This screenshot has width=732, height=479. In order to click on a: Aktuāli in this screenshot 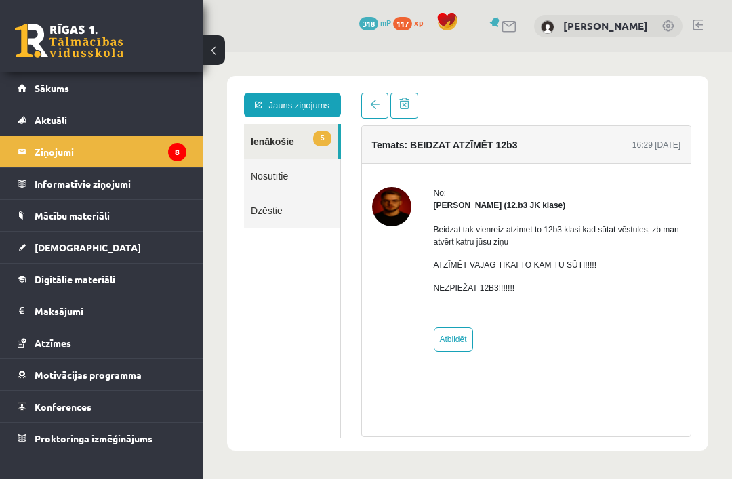, I will do `click(102, 120)`.